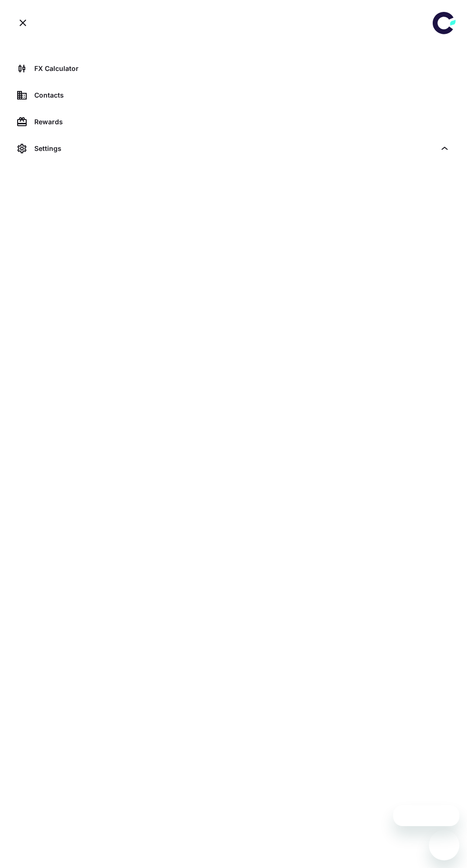 This screenshot has width=467, height=868. I want to click on div: FX Calculator, so click(242, 69).